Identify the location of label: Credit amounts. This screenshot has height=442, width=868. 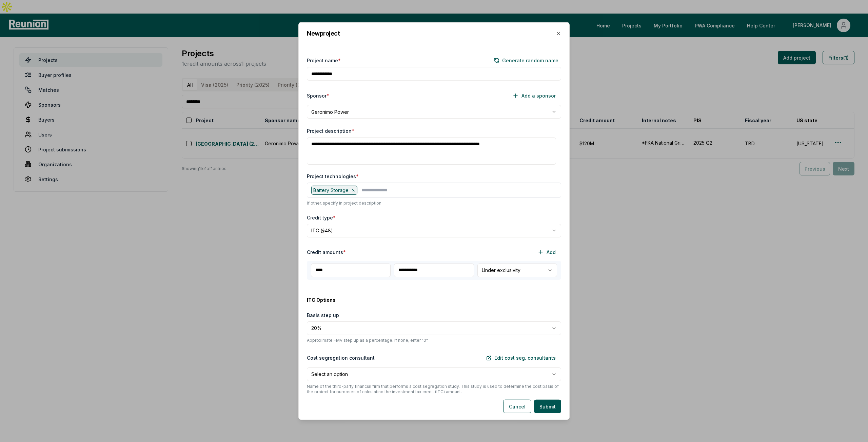
(326, 252).